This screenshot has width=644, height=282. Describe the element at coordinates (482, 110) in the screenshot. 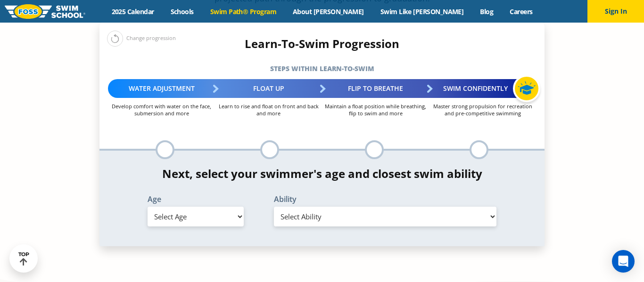

I see `p: Master strong propulsion for recreation and pre-competitive swimming` at that location.